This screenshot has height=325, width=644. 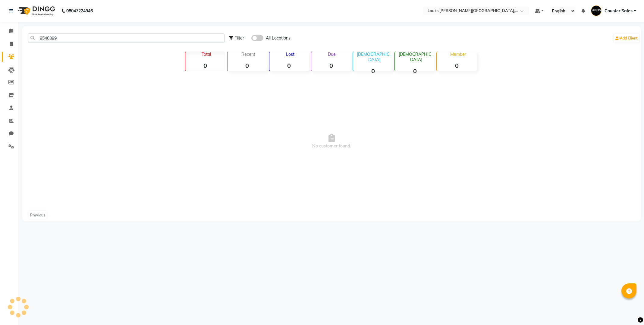 What do you see at coordinates (596, 10) in the screenshot?
I see `img: Counter Sales` at bounding box center [596, 10].